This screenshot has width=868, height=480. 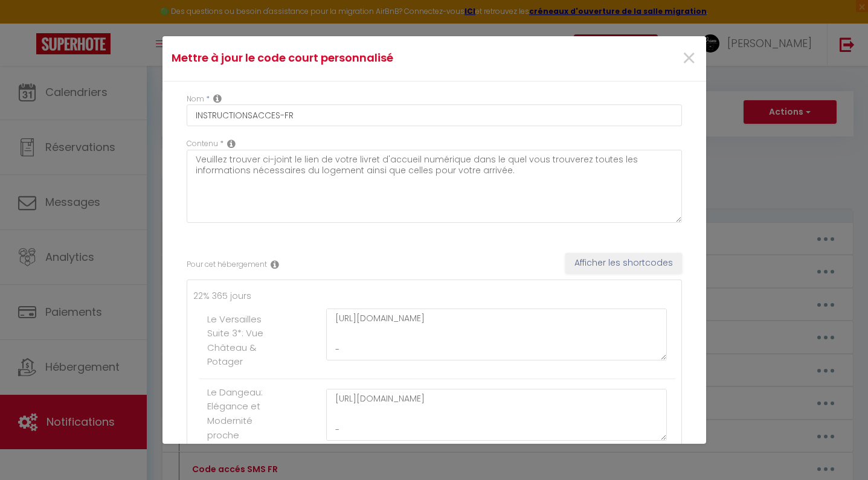 What do you see at coordinates (623, 263) in the screenshot?
I see `button: Afficher les shortcodes` at bounding box center [623, 263].